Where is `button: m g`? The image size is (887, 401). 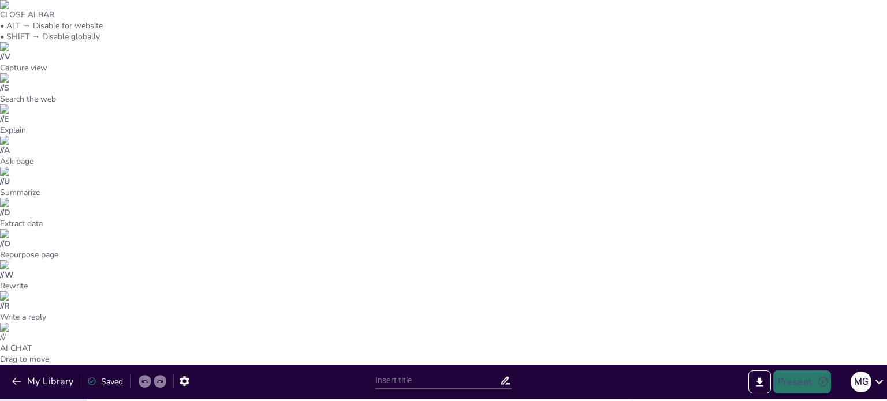
button: m g is located at coordinates (861, 382).